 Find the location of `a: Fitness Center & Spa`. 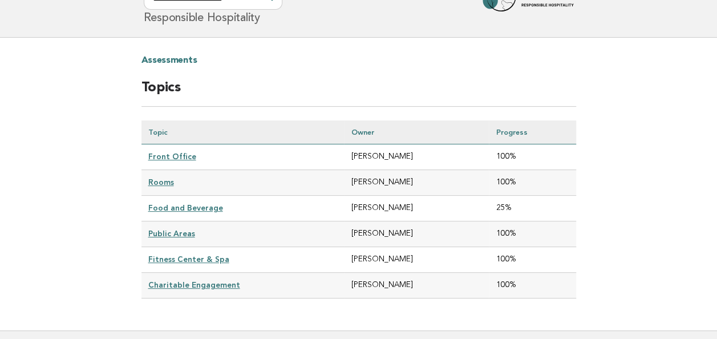

a: Fitness Center & Spa is located at coordinates (189, 259).